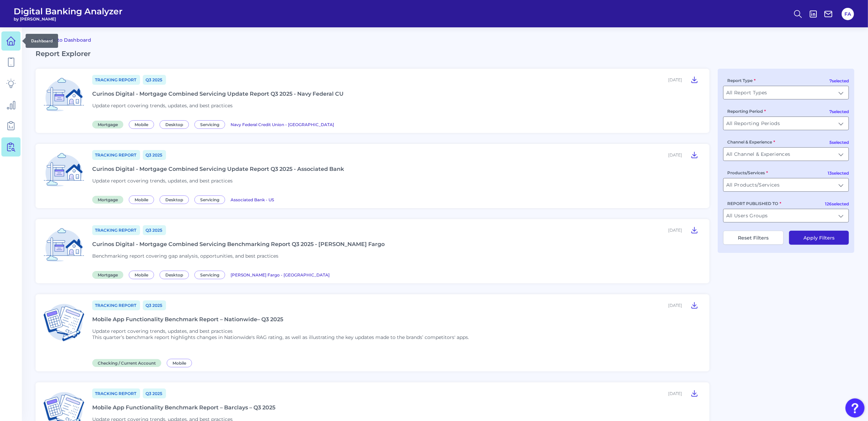 Image resolution: width=868 pixels, height=421 pixels. What do you see at coordinates (445, 54) in the screenshot?
I see `h2: Report Explorer` at bounding box center [445, 54].